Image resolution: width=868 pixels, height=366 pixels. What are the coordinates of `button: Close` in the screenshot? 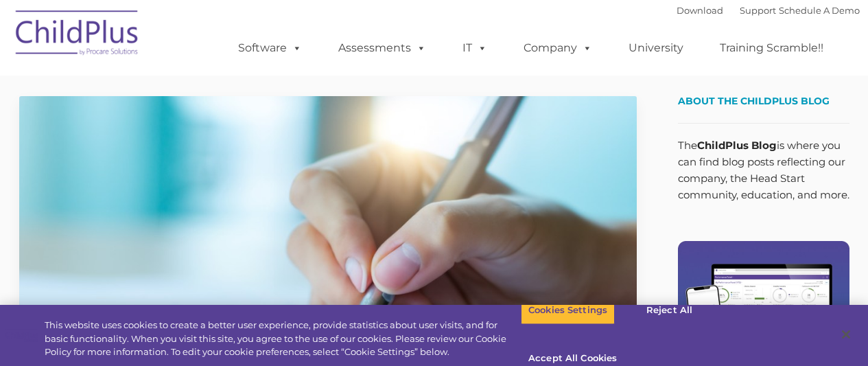 It's located at (846, 335).